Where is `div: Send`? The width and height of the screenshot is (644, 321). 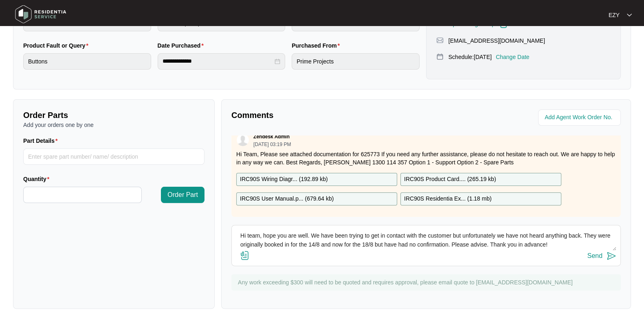 div: Send is located at coordinates (595, 256).